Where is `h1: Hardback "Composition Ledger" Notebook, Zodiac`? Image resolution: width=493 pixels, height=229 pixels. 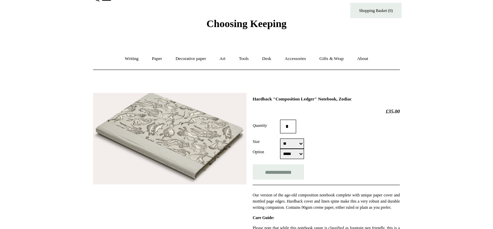 h1: Hardback "Composition Ledger" Notebook, Zodiac is located at coordinates (326, 99).